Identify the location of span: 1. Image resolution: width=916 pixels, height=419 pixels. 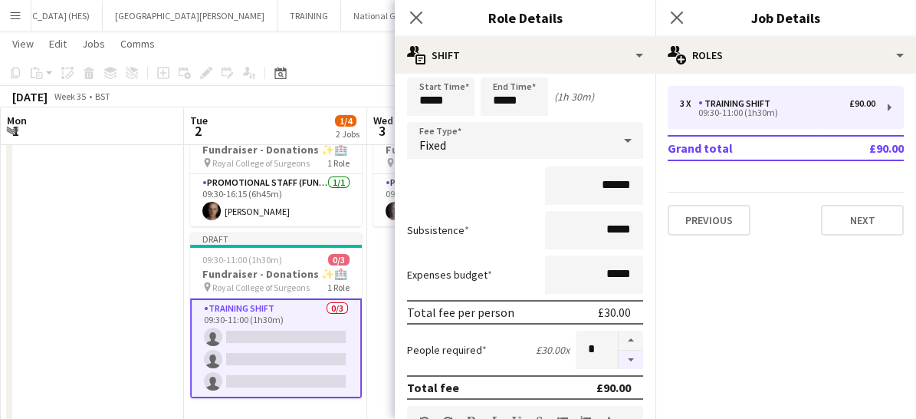
(15, 130).